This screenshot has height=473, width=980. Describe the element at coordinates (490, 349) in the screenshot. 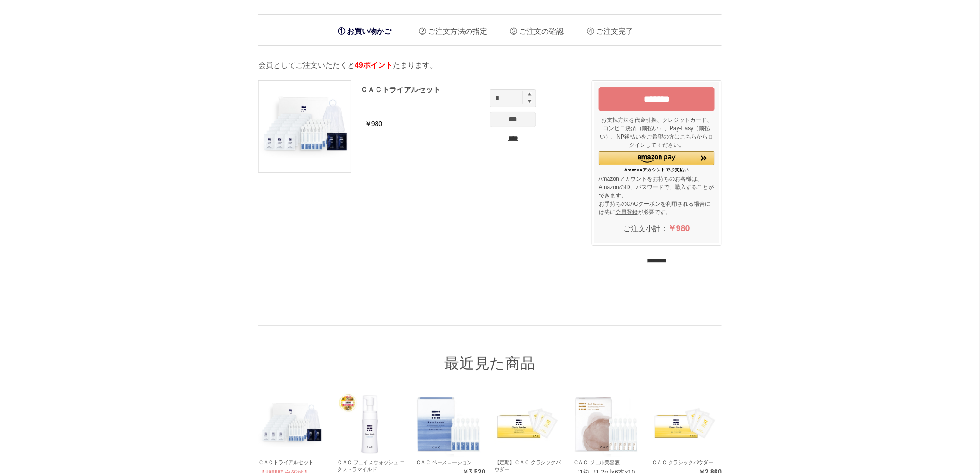

I see `div: 最近見た商品` at that location.